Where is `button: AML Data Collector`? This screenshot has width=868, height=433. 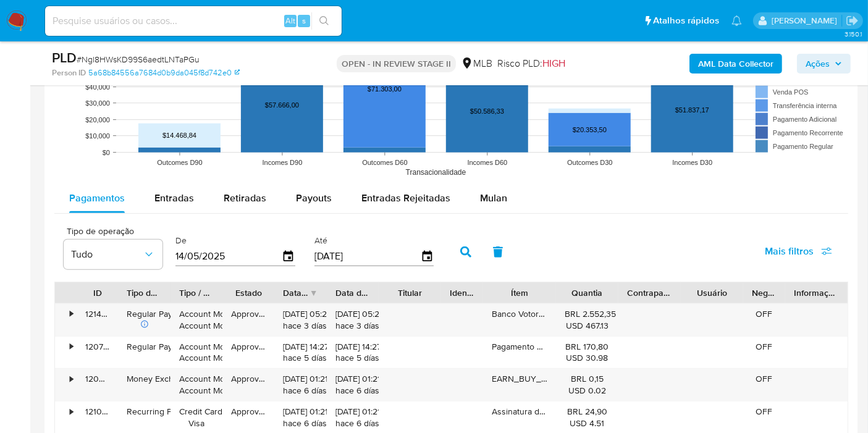 button: AML Data Collector is located at coordinates (736, 63).